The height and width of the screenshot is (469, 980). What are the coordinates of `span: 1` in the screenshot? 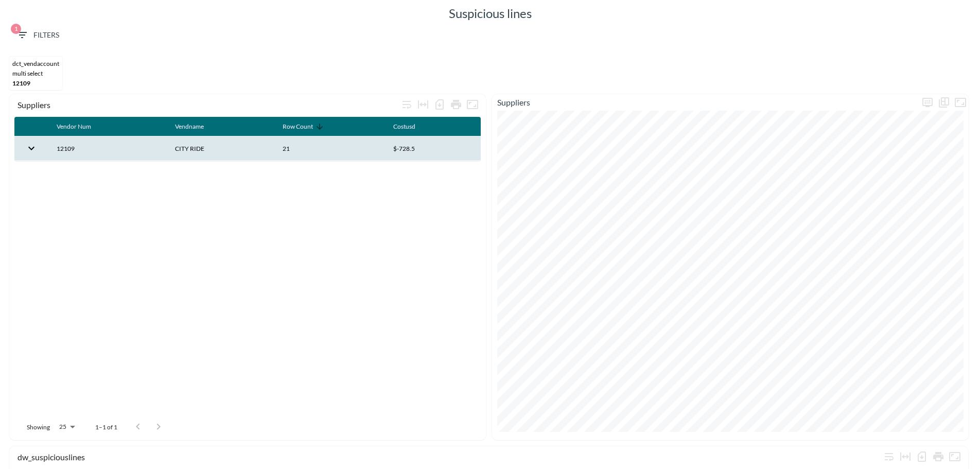 It's located at (16, 29).